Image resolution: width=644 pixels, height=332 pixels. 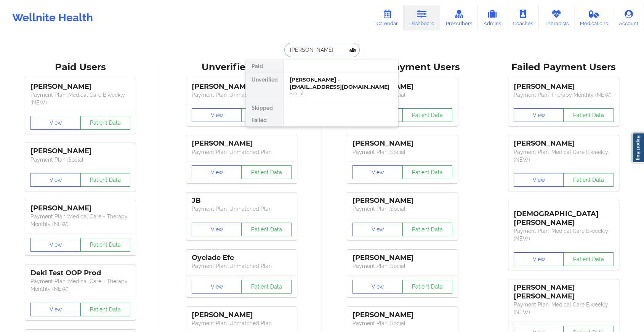 What do you see at coordinates (241, 67) in the screenshot?
I see `div: Unverified Users` at bounding box center [241, 67].